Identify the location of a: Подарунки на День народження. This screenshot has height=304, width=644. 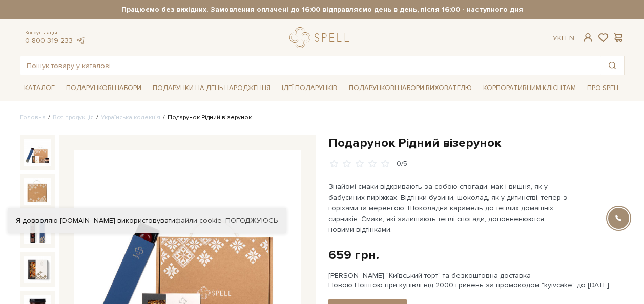
(212, 88).